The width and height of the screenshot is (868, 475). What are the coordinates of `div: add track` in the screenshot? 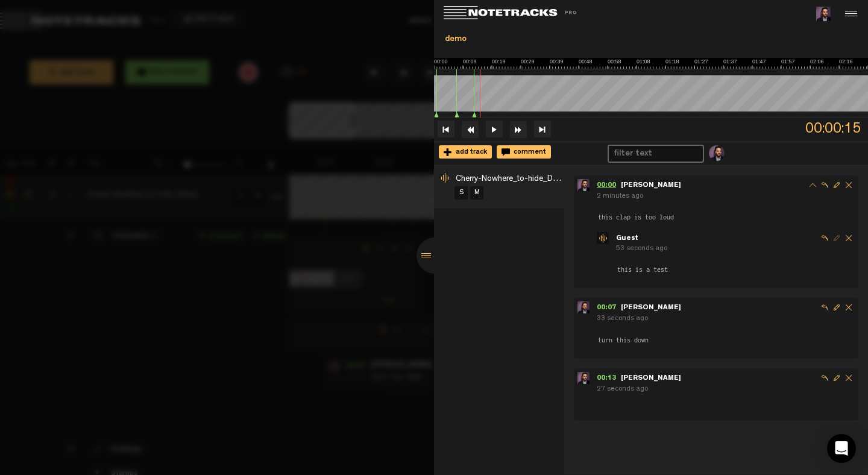 It's located at (466, 152).